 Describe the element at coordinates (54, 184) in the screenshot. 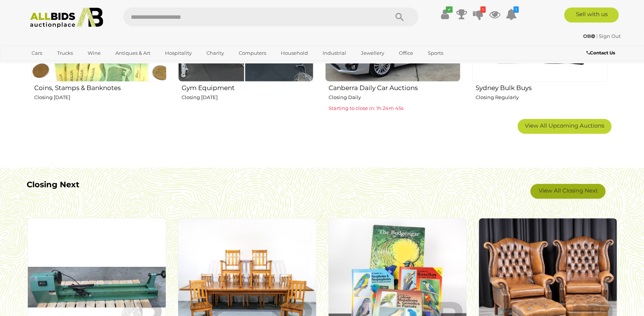

I see `b: Closing Next` at that location.